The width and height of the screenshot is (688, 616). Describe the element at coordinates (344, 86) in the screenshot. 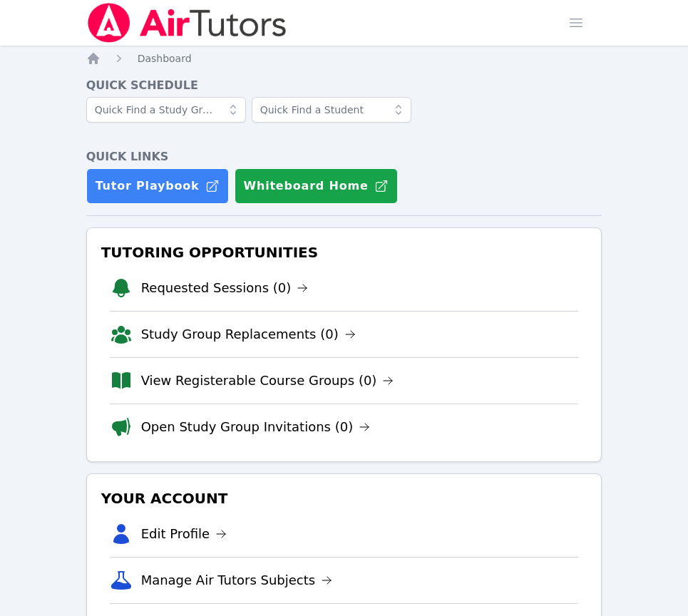

I see `h4: Quick Schedule` at that location.